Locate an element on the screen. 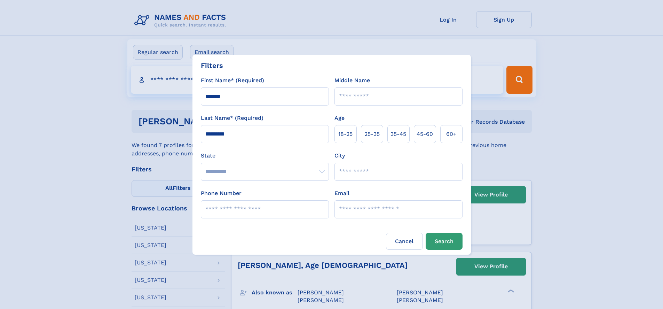 This screenshot has height=309, width=663. label: City is located at coordinates (340, 156).